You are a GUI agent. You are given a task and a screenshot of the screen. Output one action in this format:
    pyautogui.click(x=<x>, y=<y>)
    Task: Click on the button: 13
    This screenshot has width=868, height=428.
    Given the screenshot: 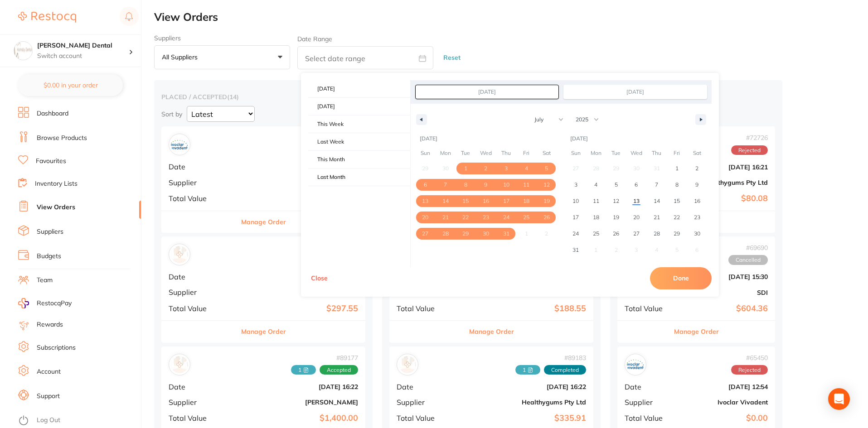 What is the action you would take?
    pyautogui.click(x=425, y=201)
    